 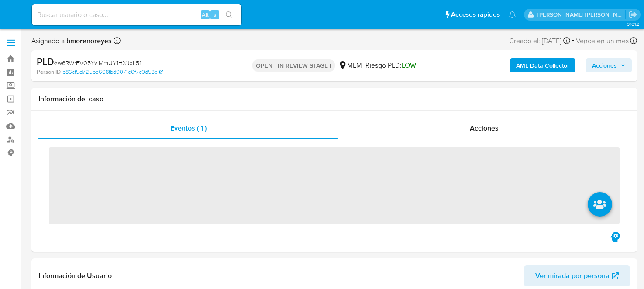 What do you see at coordinates (137, 15) in the screenshot?
I see `input: Buscar usuario o caso...` at bounding box center [137, 15].